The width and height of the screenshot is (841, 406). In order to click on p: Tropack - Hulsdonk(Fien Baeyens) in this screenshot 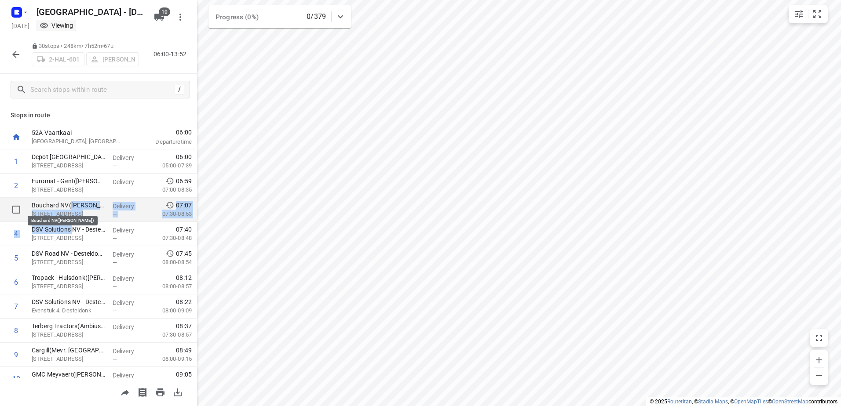, I will do `click(69, 278)`.